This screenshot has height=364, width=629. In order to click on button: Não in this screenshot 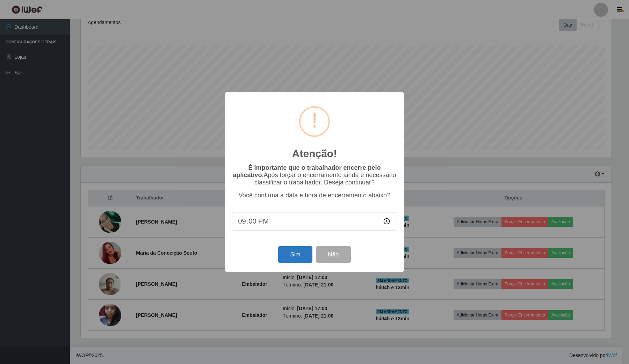, I will do `click(333, 254)`.